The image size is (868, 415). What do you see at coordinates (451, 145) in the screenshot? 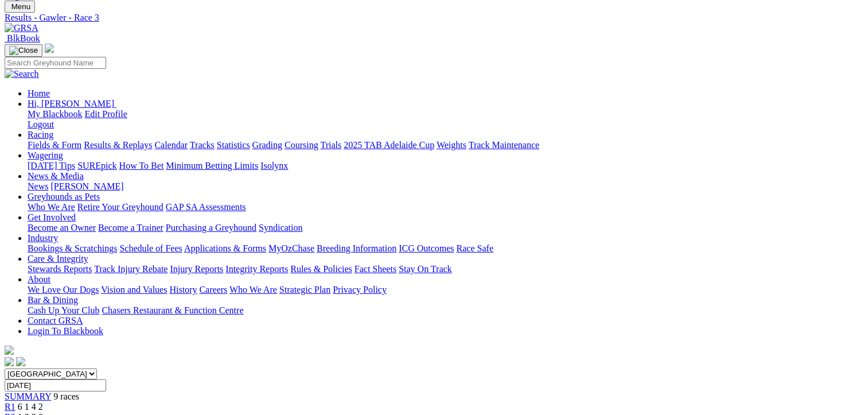
I see `a: Weights` at bounding box center [451, 145].